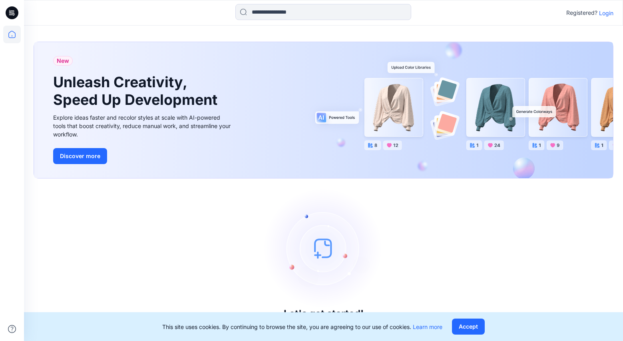  Describe the element at coordinates (80, 156) in the screenshot. I see `button: Discover more` at that location.